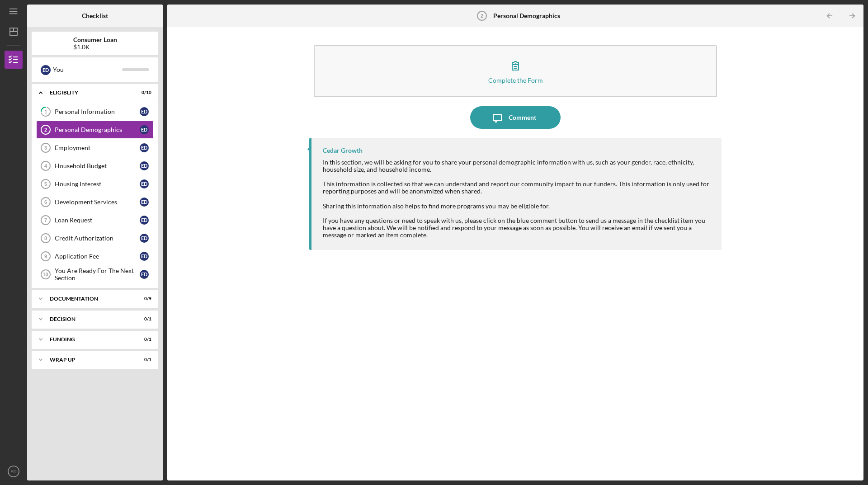 This screenshot has width=868, height=485. I want to click on tspan: 5, so click(46, 184).